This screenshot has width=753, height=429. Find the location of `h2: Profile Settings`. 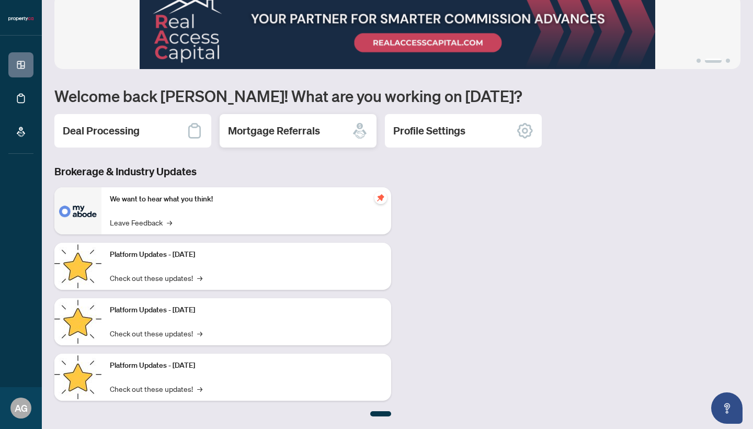

h2: Profile Settings is located at coordinates (429, 131).